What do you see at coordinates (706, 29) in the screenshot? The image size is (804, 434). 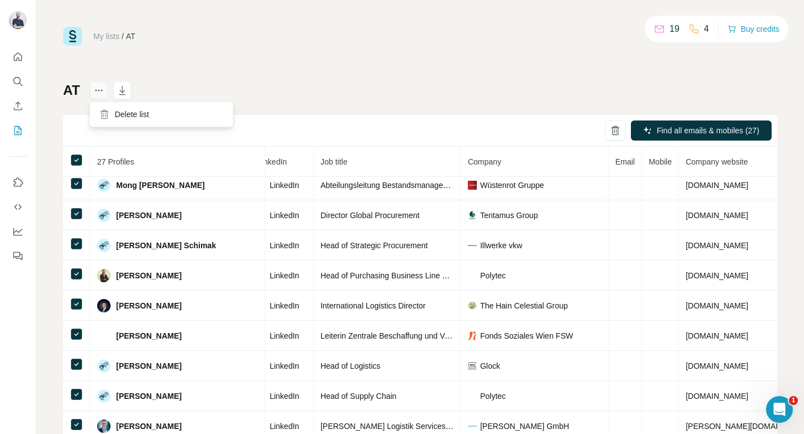 I see `p: 4` at bounding box center [706, 29].